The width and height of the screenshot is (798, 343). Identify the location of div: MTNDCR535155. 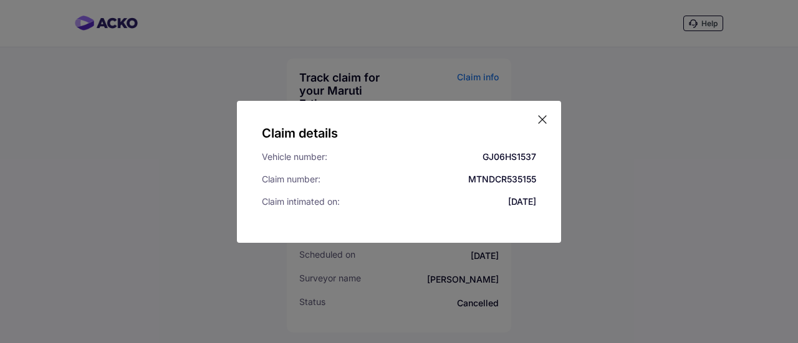
(502, 180).